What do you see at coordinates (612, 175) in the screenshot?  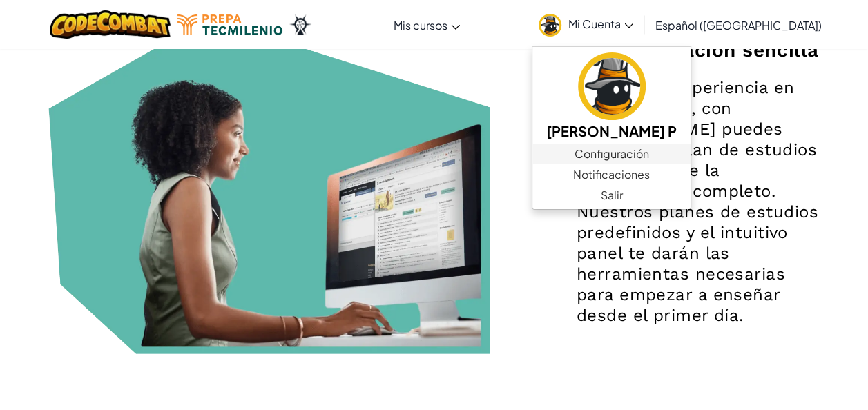 I see `span: Notificaciones` at bounding box center [612, 175].